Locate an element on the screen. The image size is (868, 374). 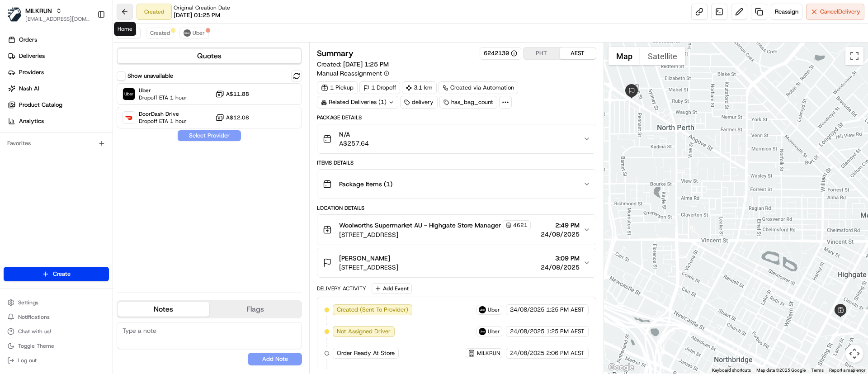
button: Package Items (1) is located at coordinates (456, 184).